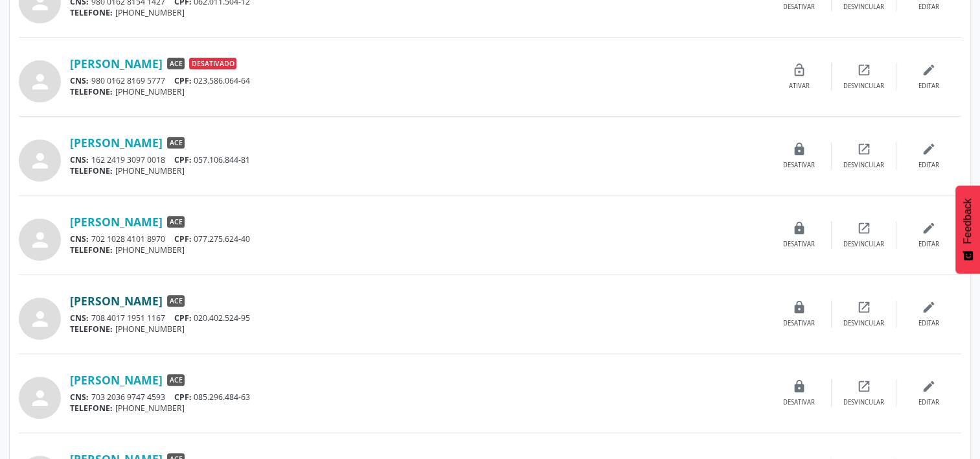 The width and height of the screenshot is (980, 459). What do you see at coordinates (418, 80) in the screenshot?
I see `div: 980 0162 8169 5777 023.586.064-64` at bounding box center [418, 80].